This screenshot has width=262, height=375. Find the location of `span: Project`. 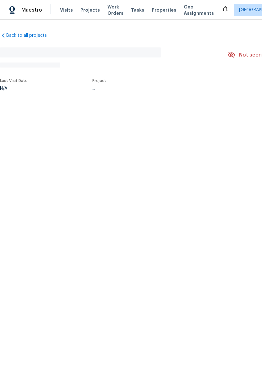

span: Project is located at coordinates (99, 81).